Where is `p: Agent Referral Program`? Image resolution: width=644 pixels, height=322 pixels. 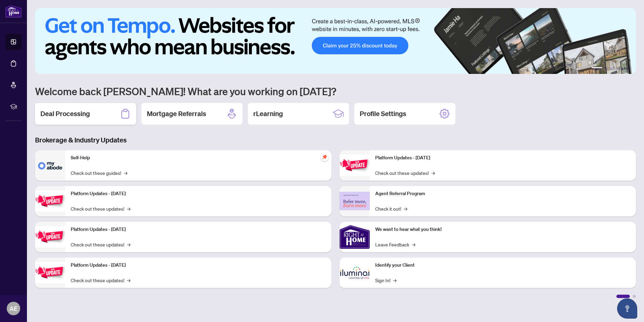
p: Agent Referral Program is located at coordinates (503, 193).